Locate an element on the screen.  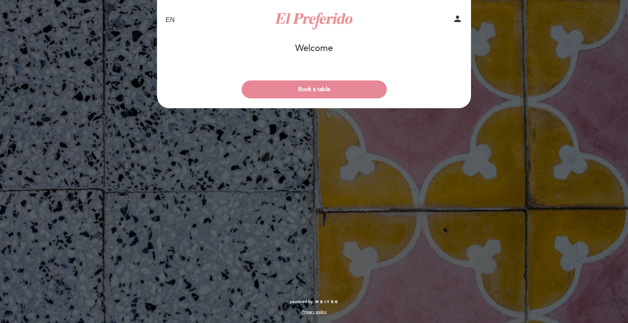
img: MEITRE is located at coordinates (326, 302).